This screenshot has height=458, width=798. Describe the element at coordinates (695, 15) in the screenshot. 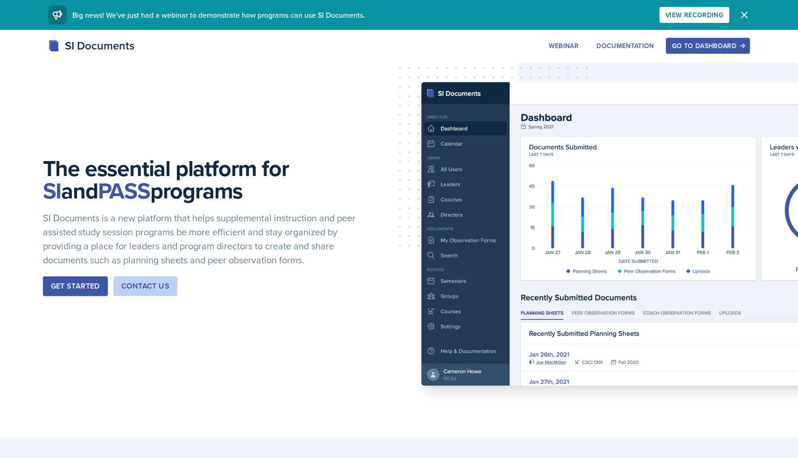

I see `div: View Recording` at that location.